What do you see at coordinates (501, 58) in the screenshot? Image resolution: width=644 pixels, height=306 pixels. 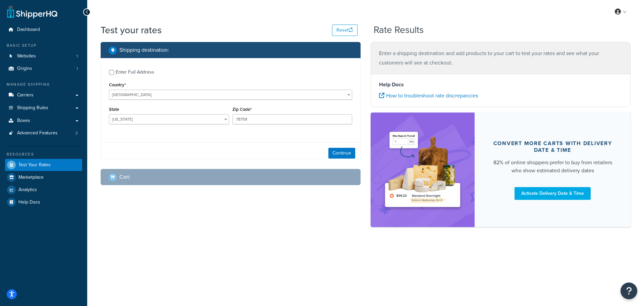 I see `p: Enter a shipping destination and add products to your cart to test your rates and see what your c...` at bounding box center [501, 58].